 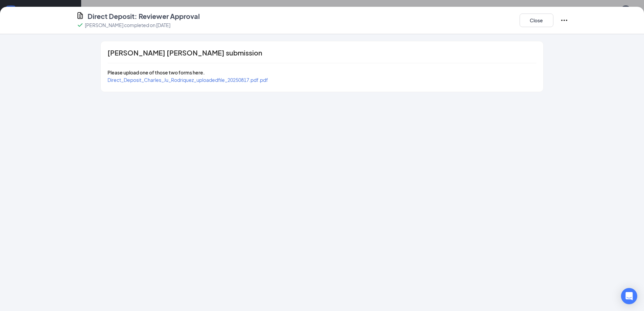 I want to click on button: Close, so click(x=536, y=21).